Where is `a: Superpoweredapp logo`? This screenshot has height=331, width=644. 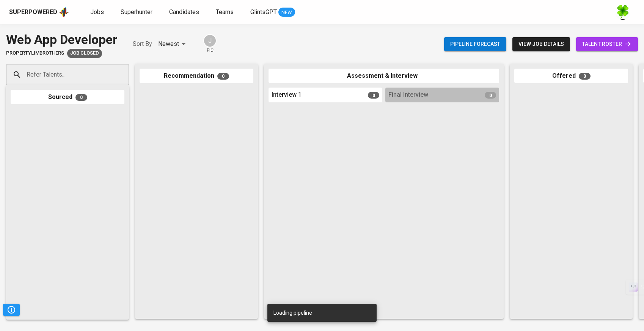 a: Superpoweredapp logo is located at coordinates (39, 12).